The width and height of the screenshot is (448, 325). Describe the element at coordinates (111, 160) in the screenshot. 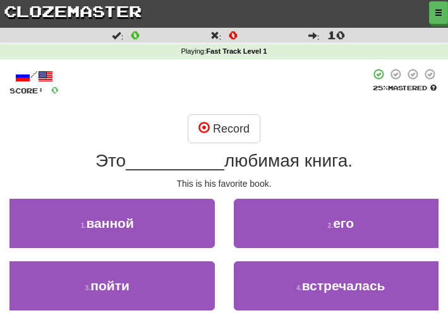

I see `span: Это` at that location.